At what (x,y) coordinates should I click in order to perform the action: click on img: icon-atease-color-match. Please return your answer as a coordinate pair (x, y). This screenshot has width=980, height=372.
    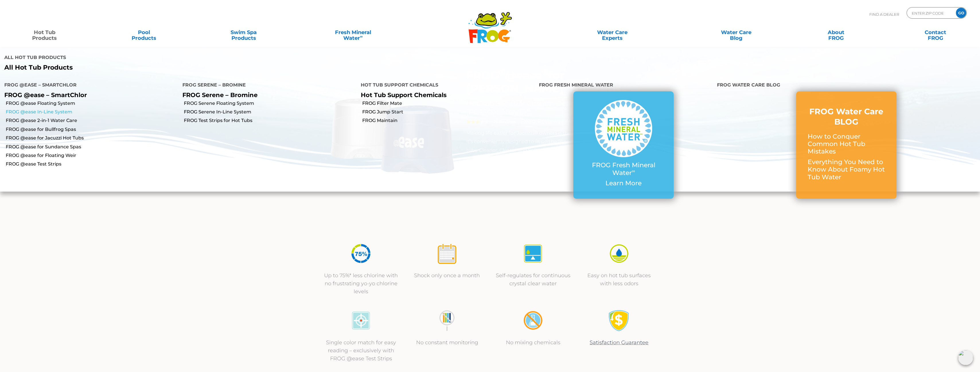
    Looking at the image, I should click on (361, 321).